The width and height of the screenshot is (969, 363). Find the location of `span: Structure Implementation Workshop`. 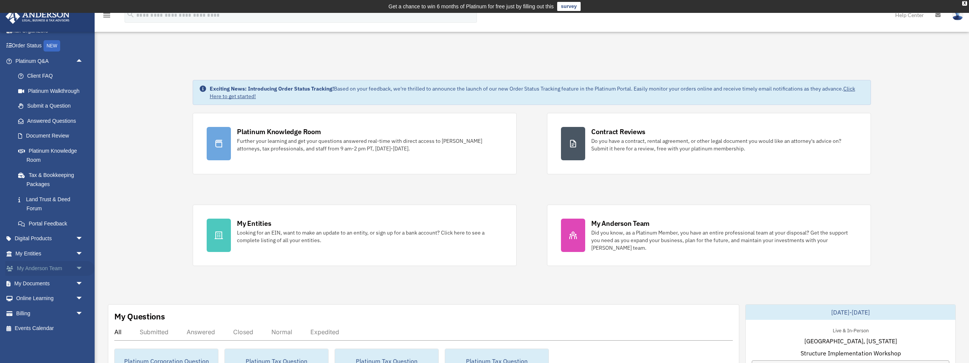

span: Structure Implementation Workshop is located at coordinates (851, 353).